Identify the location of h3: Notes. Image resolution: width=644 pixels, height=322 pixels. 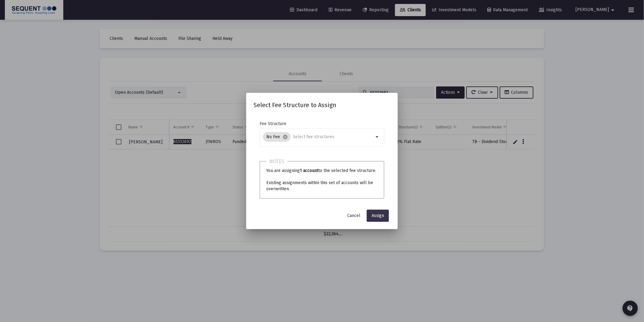
(277, 162).